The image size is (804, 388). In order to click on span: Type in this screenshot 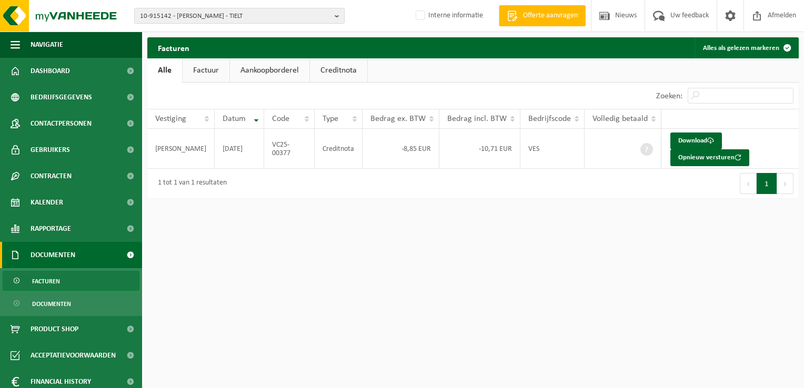, I will do `click(331, 119)`.